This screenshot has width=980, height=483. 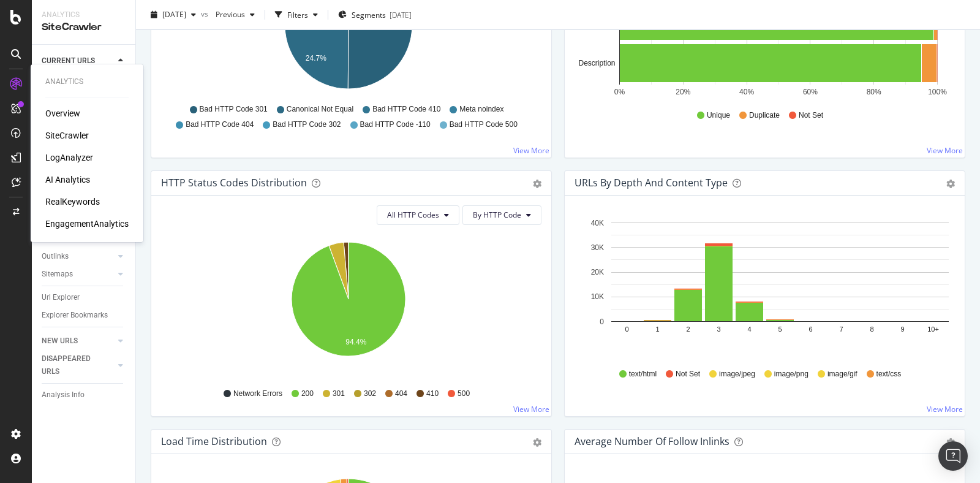 I want to click on div: Load Time Distribution, so click(x=214, y=442).